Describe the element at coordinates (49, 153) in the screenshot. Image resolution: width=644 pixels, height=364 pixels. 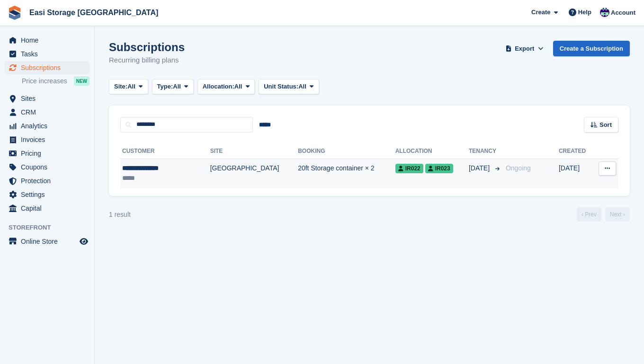
I see `span: Pricing` at that location.